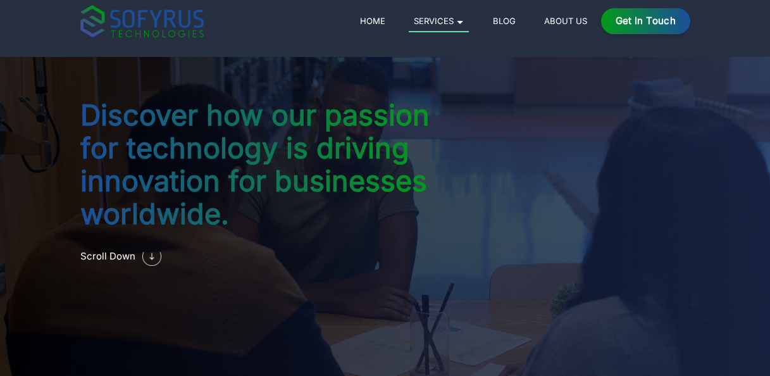 This screenshot has height=376, width=770. Describe the element at coordinates (646, 21) in the screenshot. I see `a: Get in Touch` at that location.